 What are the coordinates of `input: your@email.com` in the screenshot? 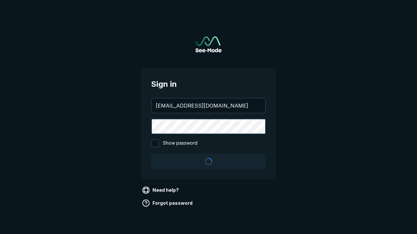 It's located at (208, 106).